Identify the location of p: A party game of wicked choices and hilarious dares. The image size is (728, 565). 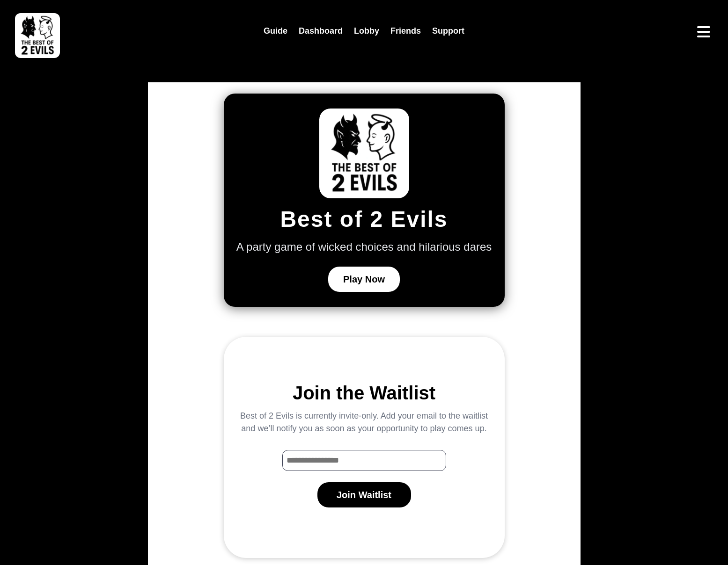
(364, 247).